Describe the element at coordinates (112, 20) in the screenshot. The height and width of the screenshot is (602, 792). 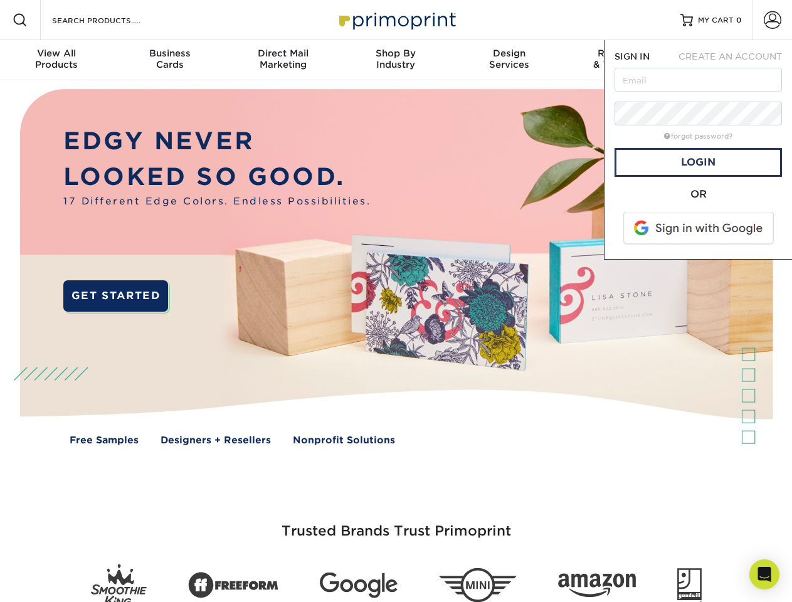
I see `input: SEARCH PRODUCTS.....` at that location.